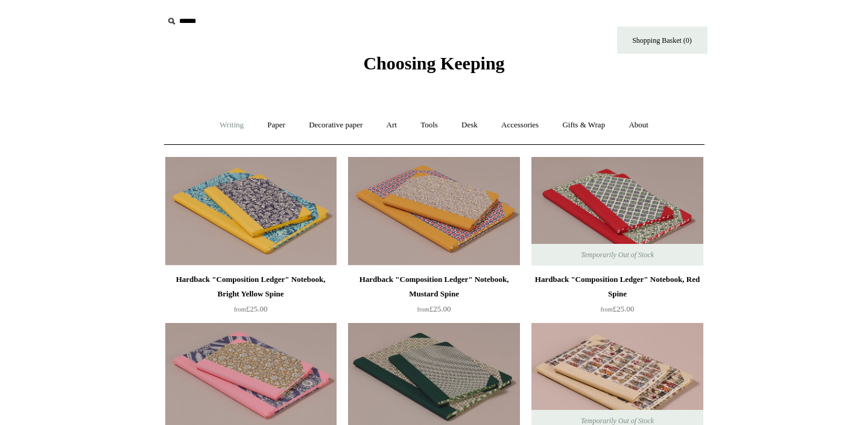 The width and height of the screenshot is (868, 425). I want to click on div: Hardback "Composition Ledger" Notebook, Mustard Spine, so click(434, 287).